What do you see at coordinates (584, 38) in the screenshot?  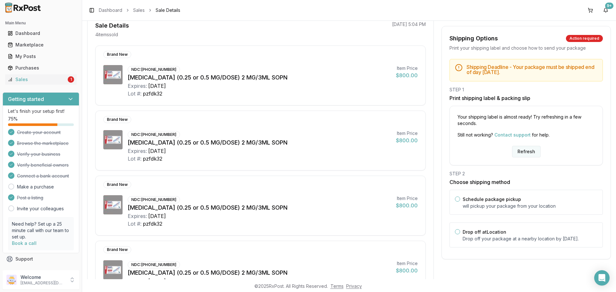 I see `div: Action required` at bounding box center [584, 38].